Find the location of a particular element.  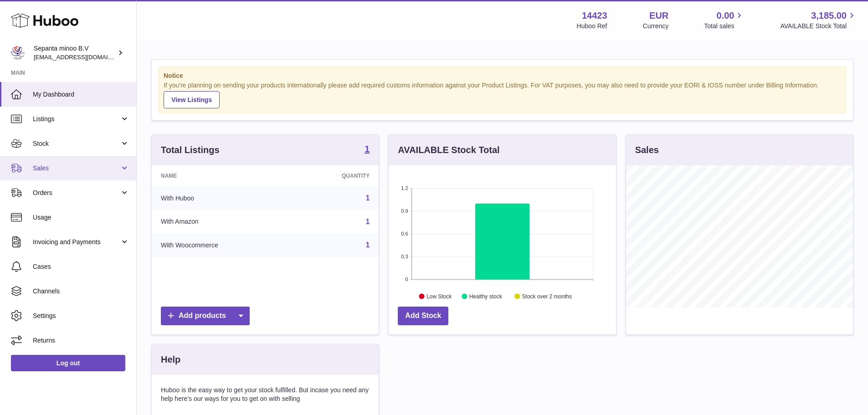

span: Channels is located at coordinates (81, 291).